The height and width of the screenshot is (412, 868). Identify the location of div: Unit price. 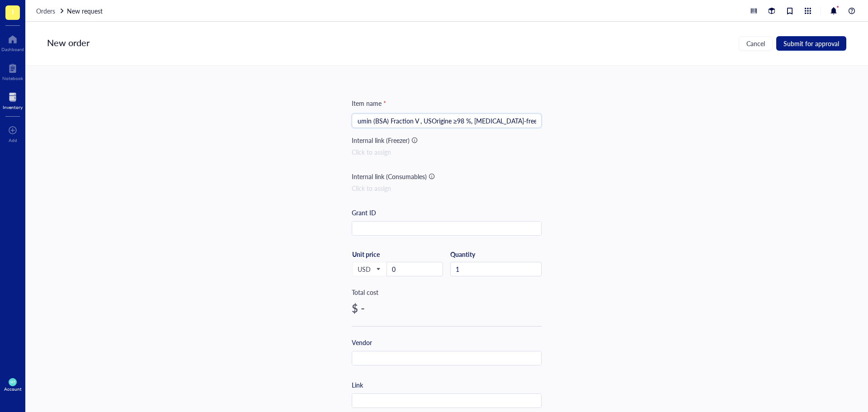
(380, 254).